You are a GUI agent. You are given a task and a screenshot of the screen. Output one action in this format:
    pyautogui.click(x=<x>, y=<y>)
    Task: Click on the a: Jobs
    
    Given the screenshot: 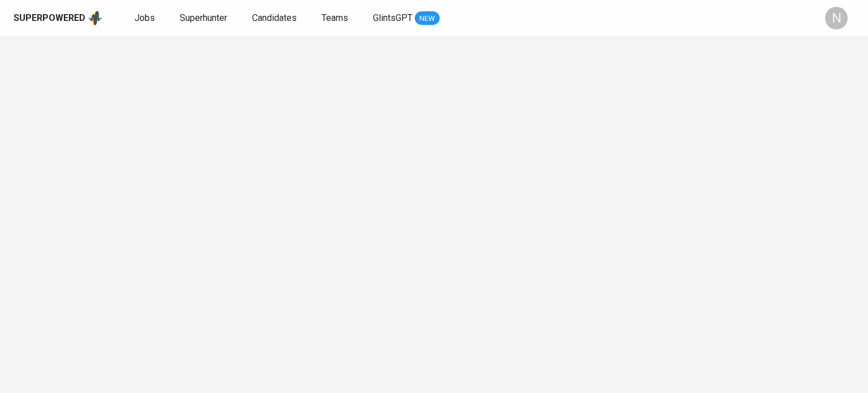 What is the action you would take?
    pyautogui.click(x=146, y=18)
    